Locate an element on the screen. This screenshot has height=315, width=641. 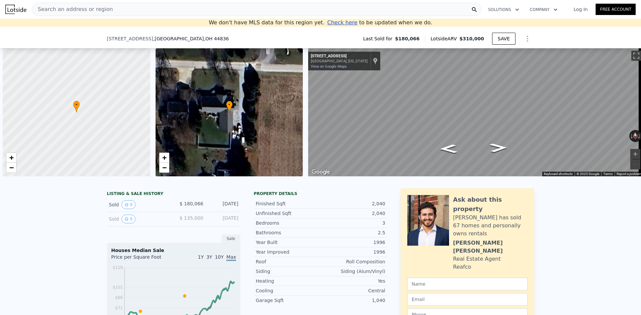
a: Free Account is located at coordinates (615, 9).